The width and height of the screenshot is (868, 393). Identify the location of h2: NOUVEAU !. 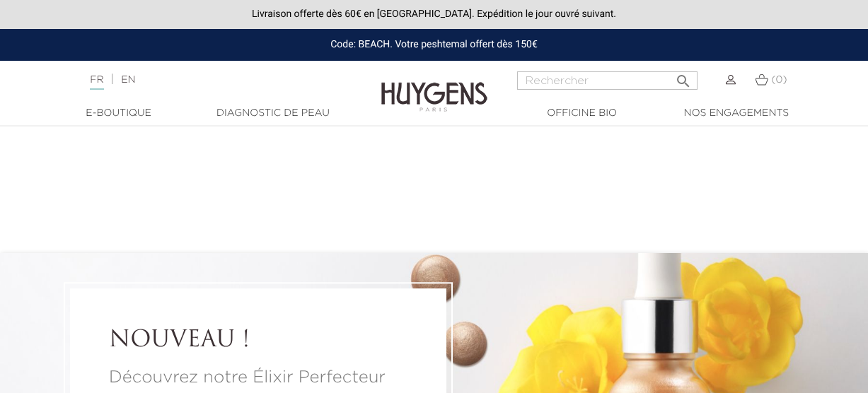
(258, 341).